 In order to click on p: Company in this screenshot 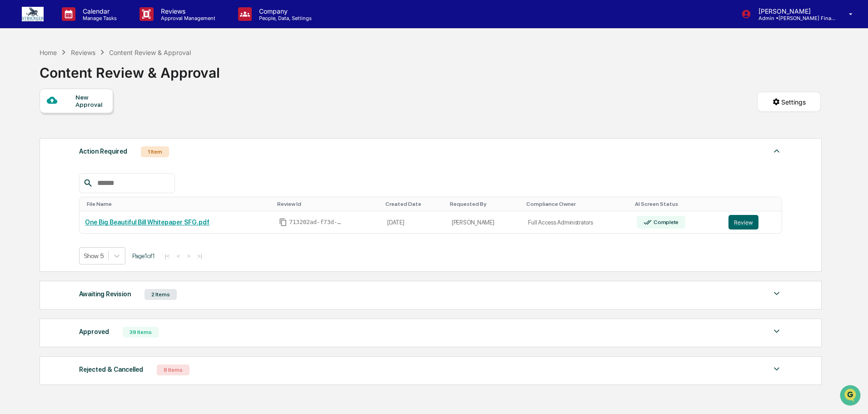, I will do `click(284, 11)`.